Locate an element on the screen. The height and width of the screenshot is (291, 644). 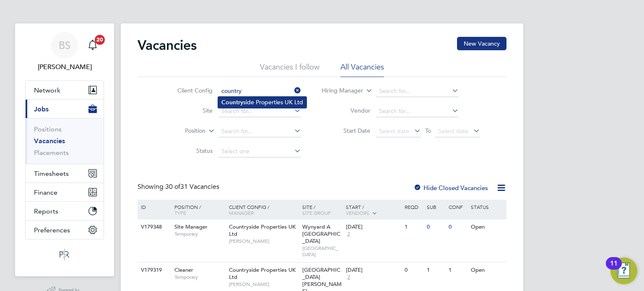
label: Position is located at coordinates (181, 131).